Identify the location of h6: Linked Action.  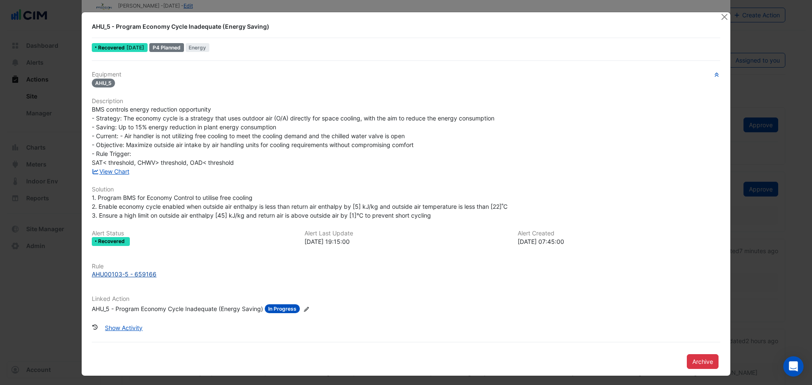
(406, 299).